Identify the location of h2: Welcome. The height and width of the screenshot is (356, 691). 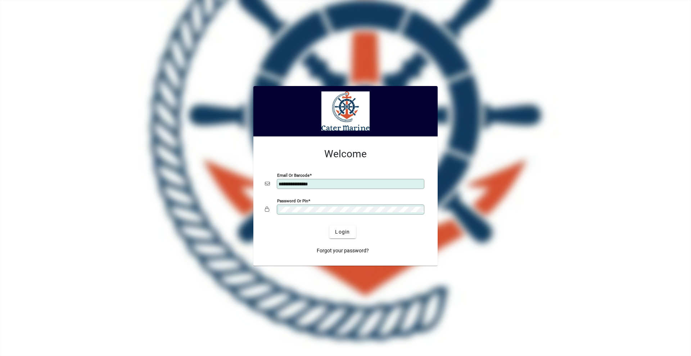
(345, 154).